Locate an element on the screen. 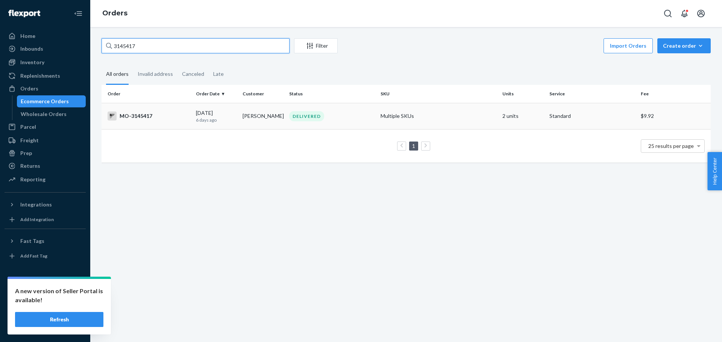  th: SKU is located at coordinates (438, 94).